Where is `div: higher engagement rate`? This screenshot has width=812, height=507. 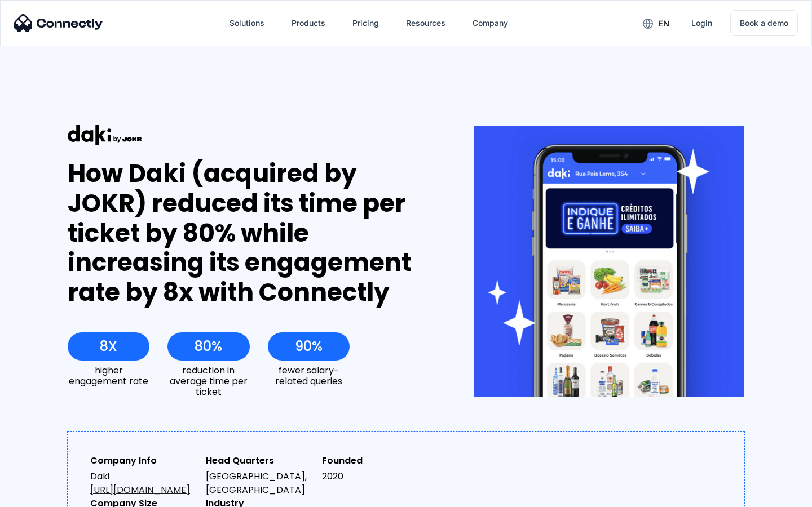
div: higher engagement rate is located at coordinates (108, 376).